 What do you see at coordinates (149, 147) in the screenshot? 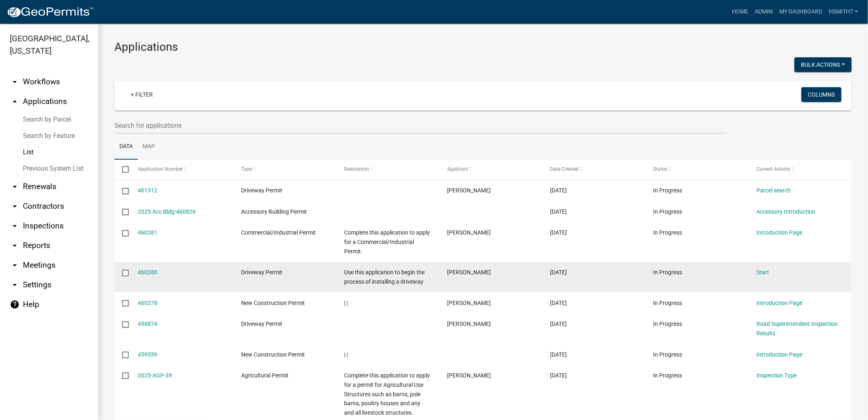
I see `a: Map` at bounding box center [149, 147].